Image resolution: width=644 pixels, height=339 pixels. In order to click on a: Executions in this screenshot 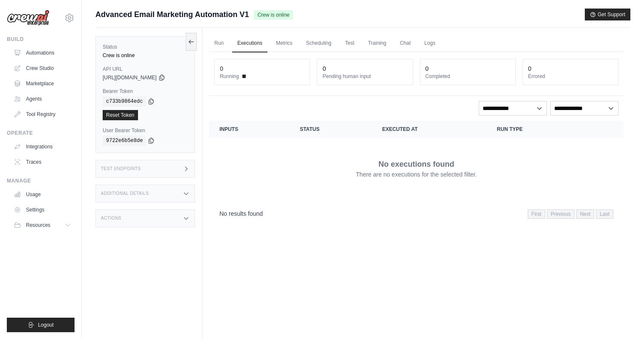, I will do `click(249, 44)`.